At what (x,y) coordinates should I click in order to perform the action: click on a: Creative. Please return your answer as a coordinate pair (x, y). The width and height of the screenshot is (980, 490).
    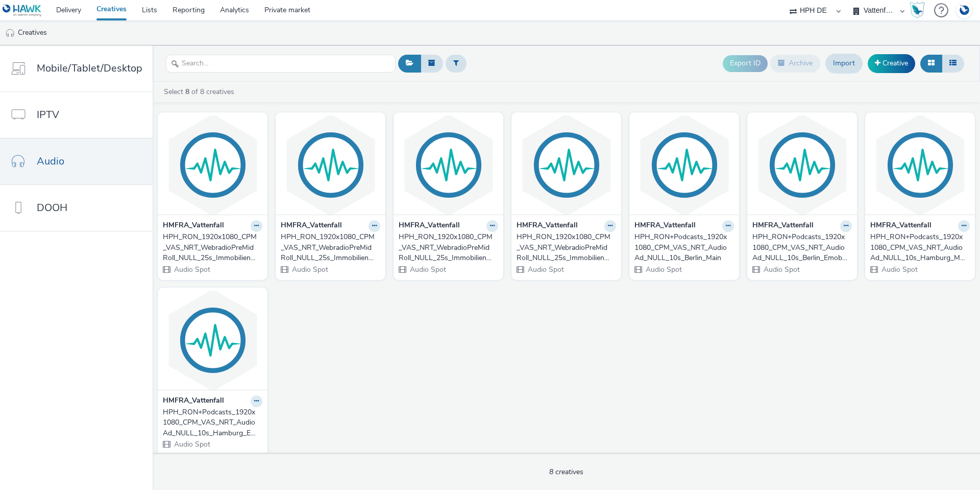
    Looking at the image, I should click on (891, 63).